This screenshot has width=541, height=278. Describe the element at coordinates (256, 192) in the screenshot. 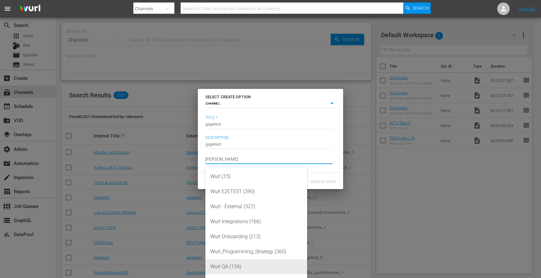

I see `div: Wurl E2ETEST (390)` at that location.